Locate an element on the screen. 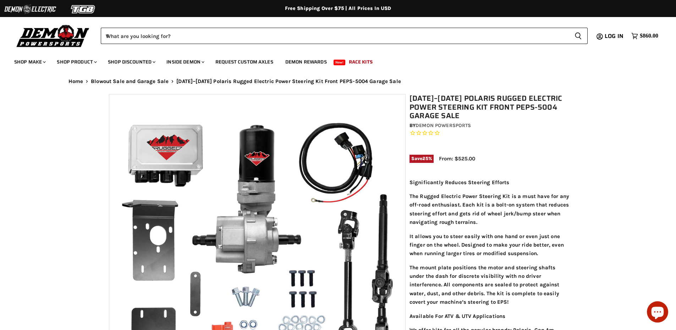 The width and height of the screenshot is (676, 330). div: Free Shipping Over $75 | All Prices In USD is located at coordinates (338, 9).